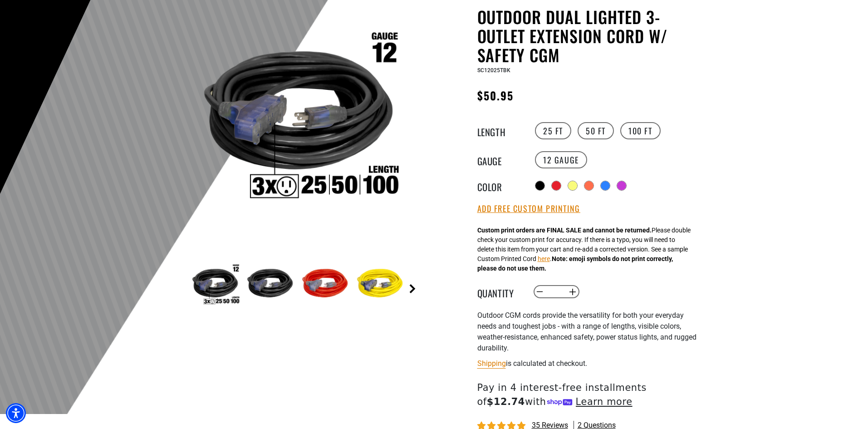 This screenshot has width=868, height=429. Describe the element at coordinates (380, 285) in the screenshot. I see `img: neon yellow` at that location.